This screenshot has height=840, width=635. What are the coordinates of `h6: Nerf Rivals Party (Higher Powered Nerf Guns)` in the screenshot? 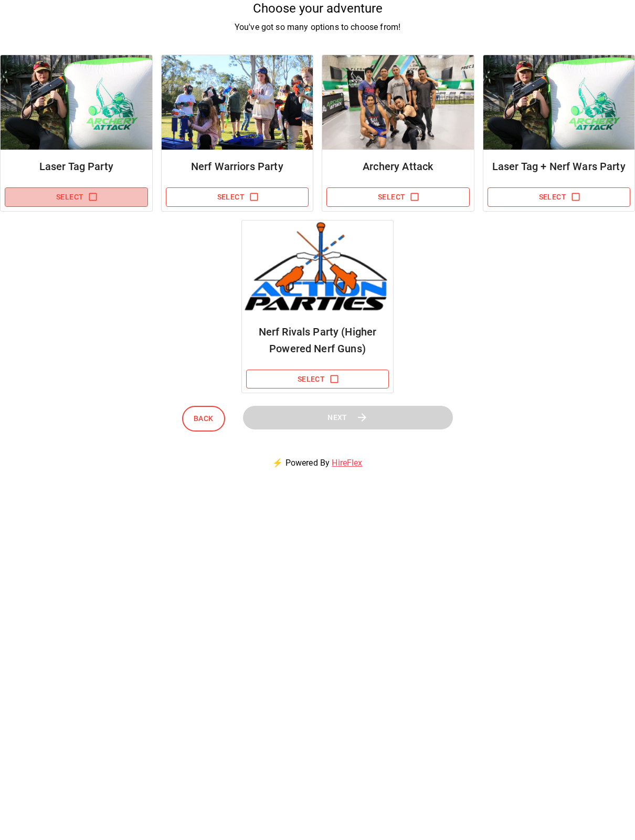 It's located at (318, 340).